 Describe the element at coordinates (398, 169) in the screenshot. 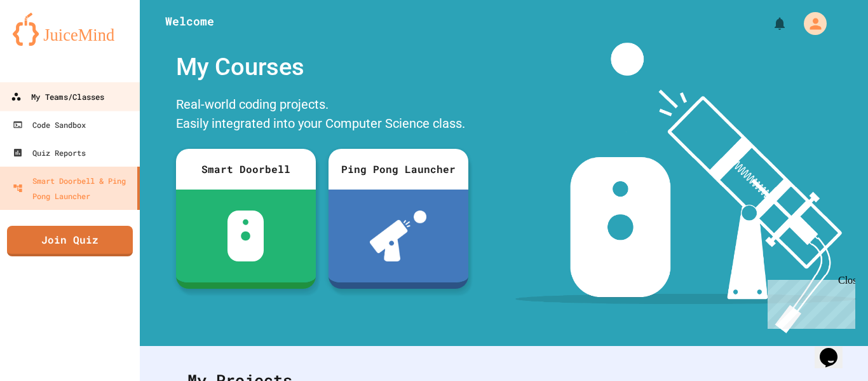

I see `div: Ping Pong Launcher` at that location.